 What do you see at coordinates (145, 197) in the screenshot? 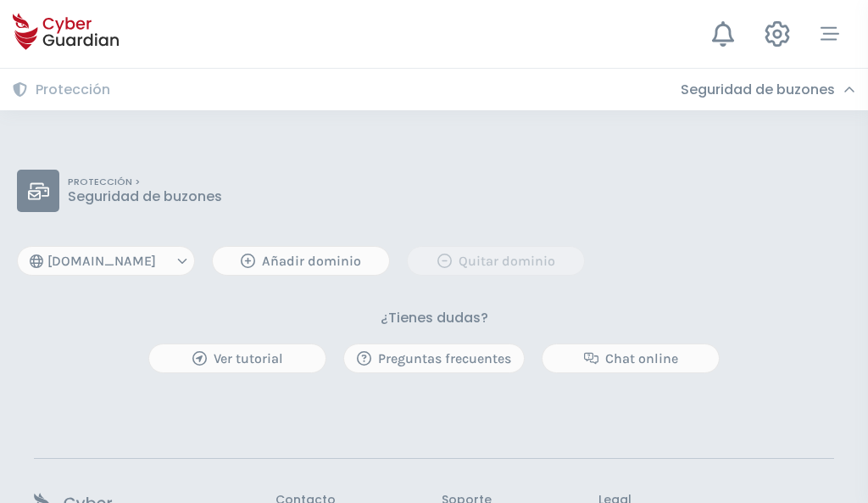
I see `p: Seguridad de buzones` at bounding box center [145, 197].